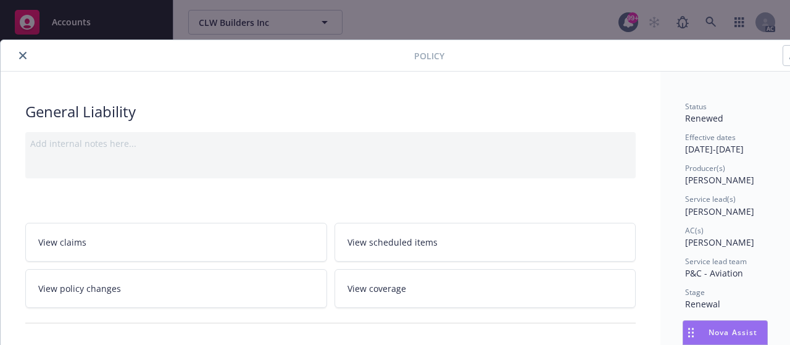  Describe the element at coordinates (330, 143) in the screenshot. I see `div: Add internal notes here...` at that location.